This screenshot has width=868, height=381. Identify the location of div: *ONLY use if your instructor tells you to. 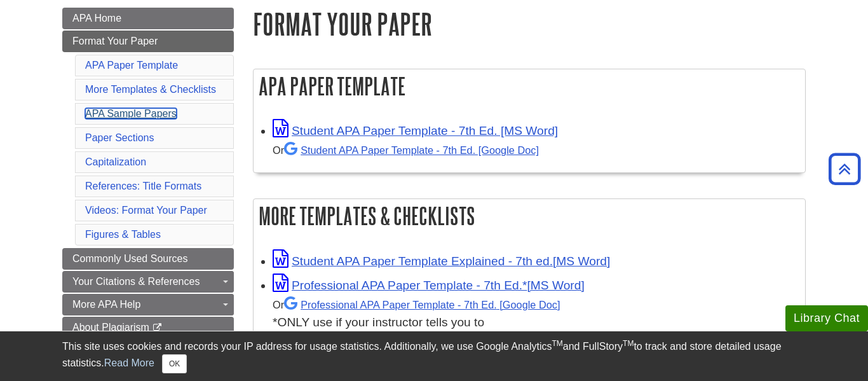
(536, 313).